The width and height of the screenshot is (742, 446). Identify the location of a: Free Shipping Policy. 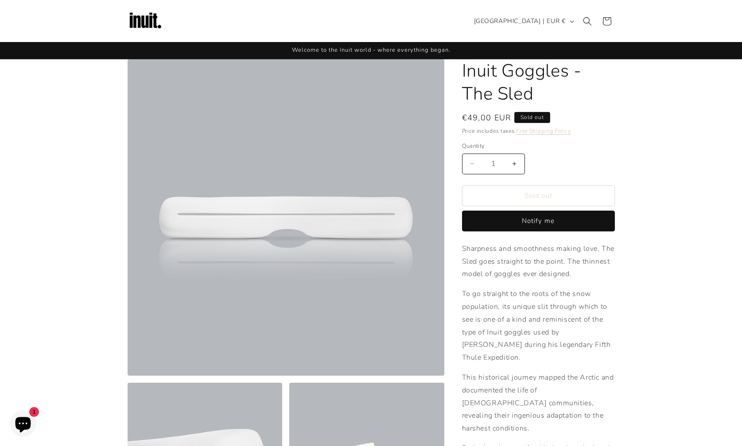
(543, 131).